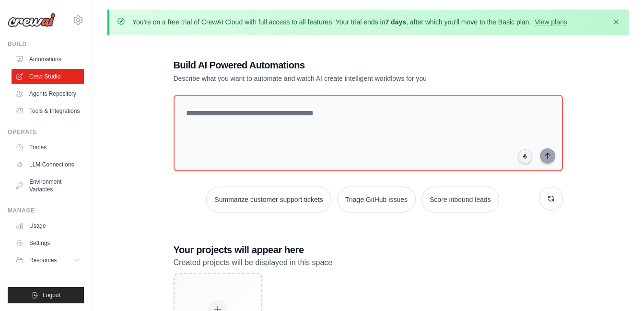 The width and height of the screenshot is (644, 311). What do you see at coordinates (269, 200) in the screenshot?
I see `button: Summarize customer support tickets` at bounding box center [269, 200].